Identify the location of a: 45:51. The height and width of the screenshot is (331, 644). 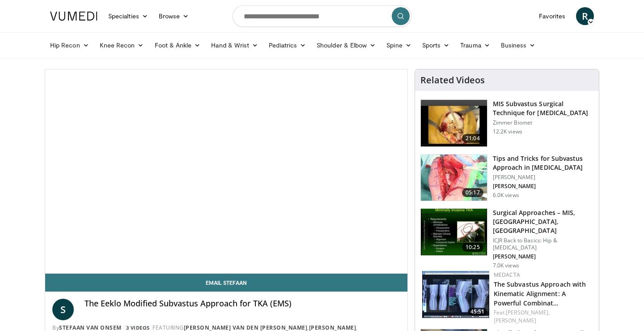
(455, 294).